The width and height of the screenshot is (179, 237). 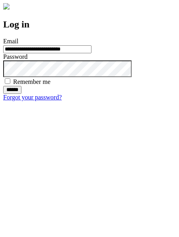 What do you see at coordinates (11, 41) in the screenshot?
I see `label: Email` at bounding box center [11, 41].